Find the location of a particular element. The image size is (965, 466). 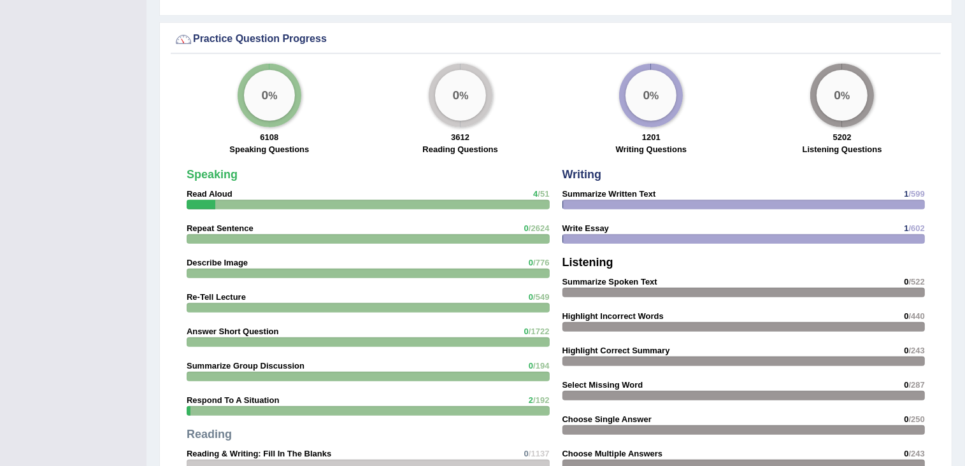

span: /602 is located at coordinates (917, 228).